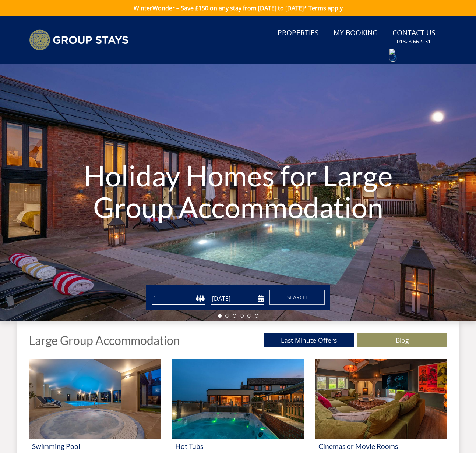 This screenshot has width=476, height=453. What do you see at coordinates (95, 406) in the screenshot?
I see `a: 'Swimming Pool' - Large Group Accommodation Holiday Ideas Swimming Pool` at bounding box center [95, 406].